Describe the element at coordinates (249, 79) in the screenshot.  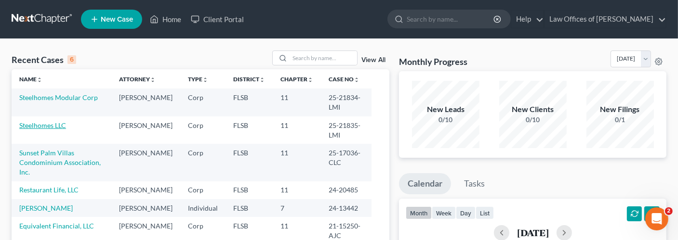
I see `a: Districtunfold_more` at that location.